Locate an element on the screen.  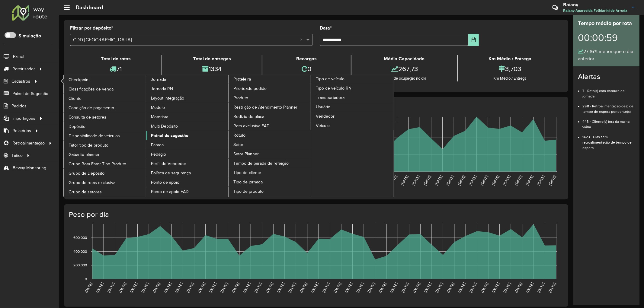
li: 2911 - Retroalimentação(ões) de tempo de espera pendente(s) is located at coordinates (608, 107).